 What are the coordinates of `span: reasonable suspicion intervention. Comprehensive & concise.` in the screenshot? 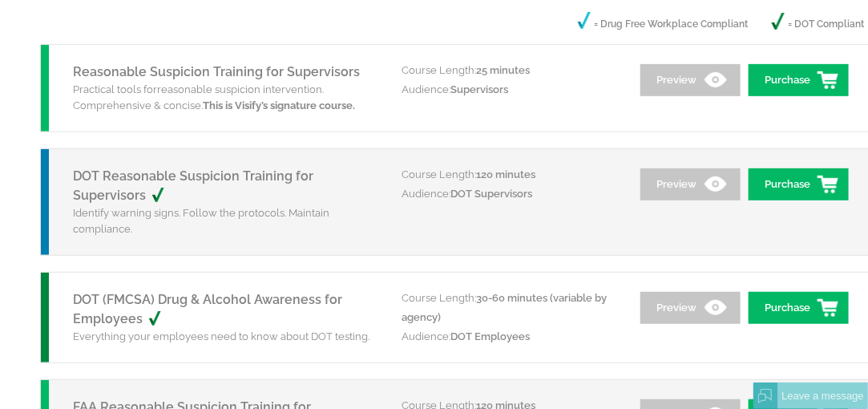 It's located at (214, 97).